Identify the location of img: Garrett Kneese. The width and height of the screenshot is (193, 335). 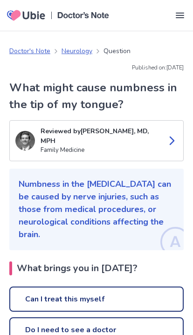
(25, 141).